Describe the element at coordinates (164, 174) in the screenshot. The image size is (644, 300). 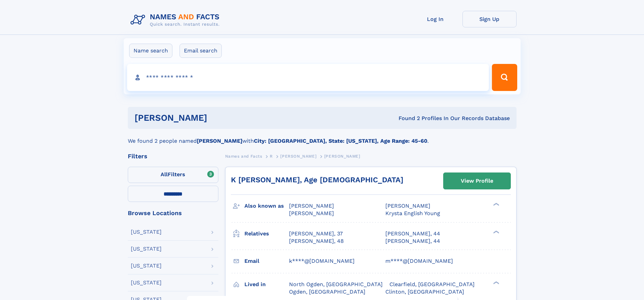
I see `span: All` at that location.